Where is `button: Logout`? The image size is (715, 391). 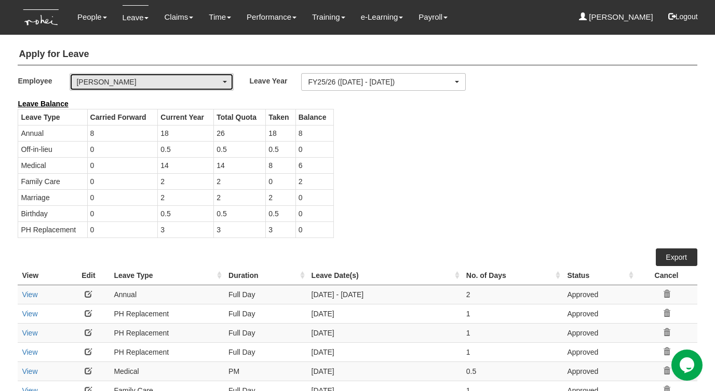 button: Logout is located at coordinates (682, 17).